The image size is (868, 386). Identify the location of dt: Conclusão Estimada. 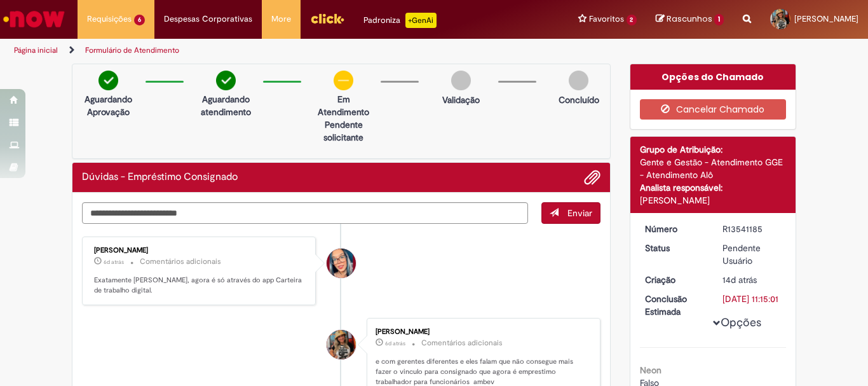
(674, 305).